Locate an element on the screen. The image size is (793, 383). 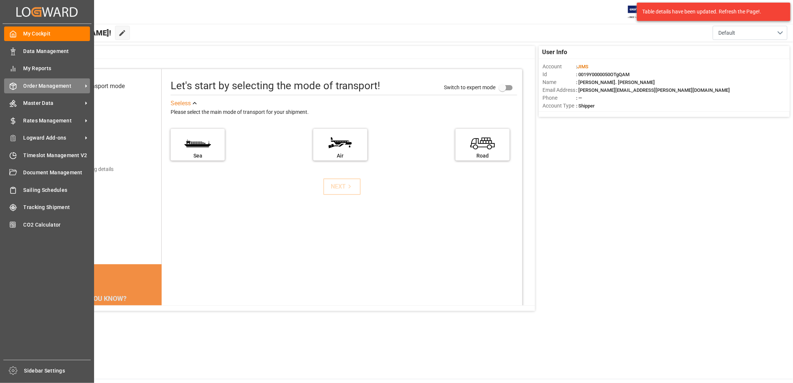
span: My Cockpit is located at coordinates (57, 34).